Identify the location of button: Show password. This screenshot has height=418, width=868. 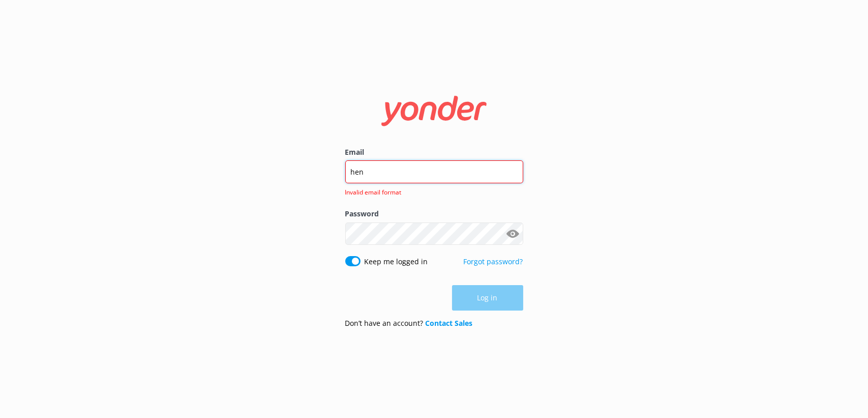
(513, 234).